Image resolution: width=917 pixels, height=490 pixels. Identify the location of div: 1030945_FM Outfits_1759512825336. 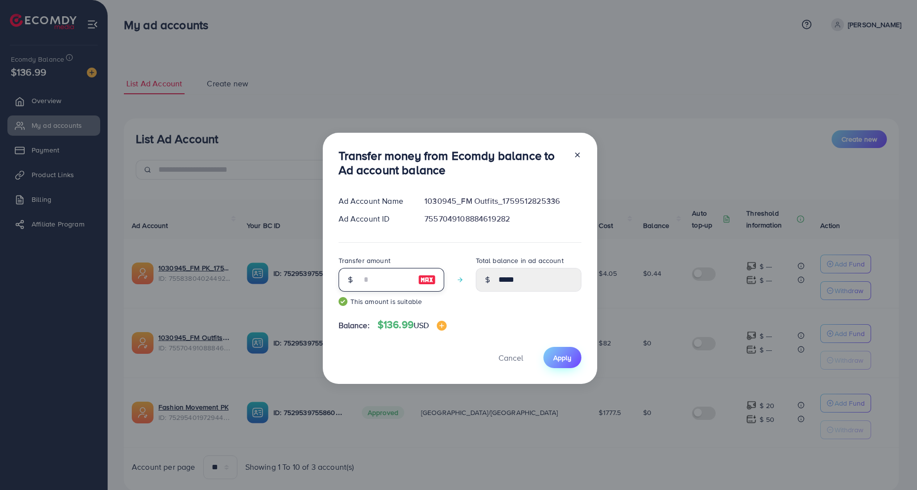
(503, 201).